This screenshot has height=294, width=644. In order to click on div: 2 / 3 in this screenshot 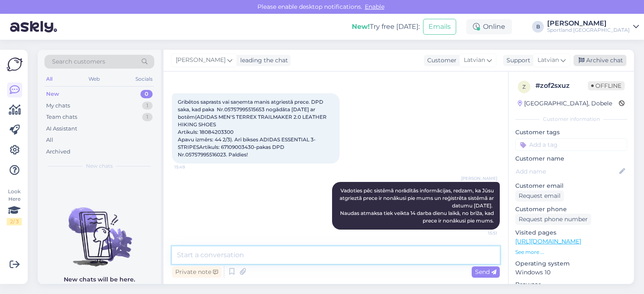, I will do `click(14, 222)`.